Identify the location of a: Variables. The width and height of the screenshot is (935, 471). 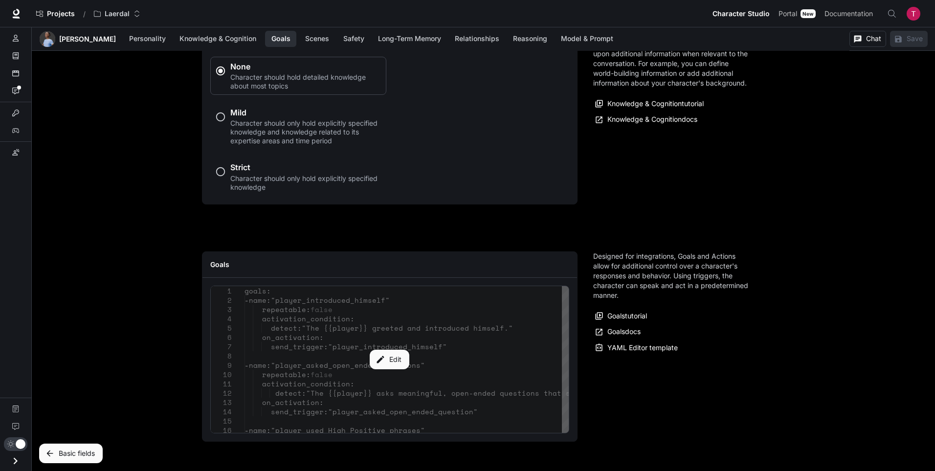
(16, 131).